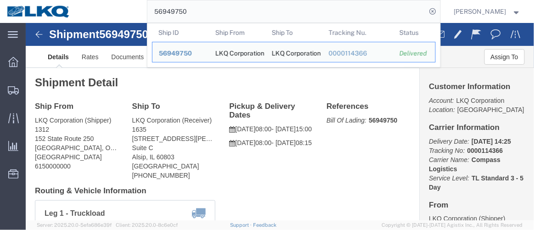 This screenshot has width=534, height=230. What do you see at coordinates (180, 33) in the screenshot?
I see `th: Ship ID` at bounding box center [180, 33].